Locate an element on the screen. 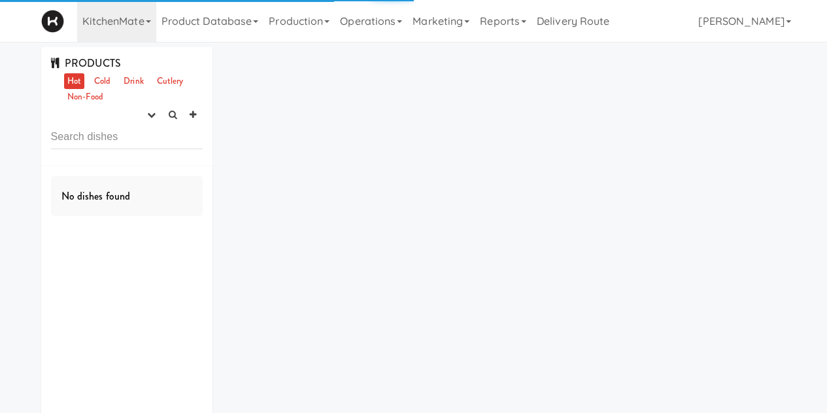 The height and width of the screenshot is (413, 827). img: Micromart is located at coordinates (52, 21).